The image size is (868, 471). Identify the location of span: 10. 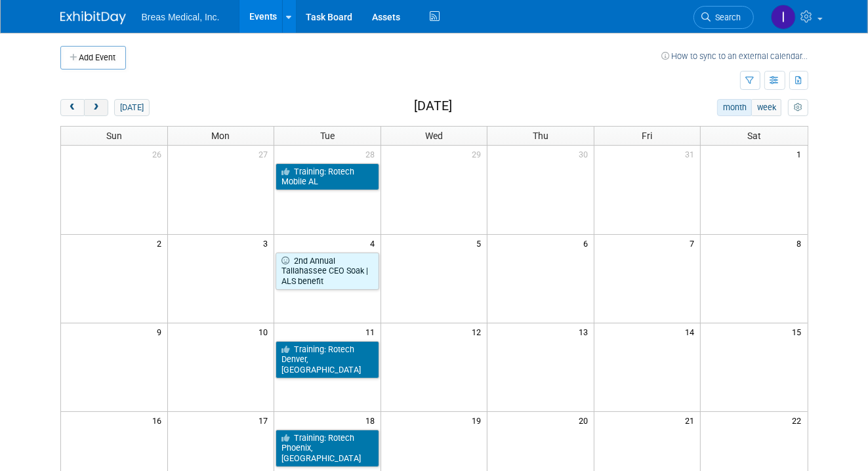
(265, 332).